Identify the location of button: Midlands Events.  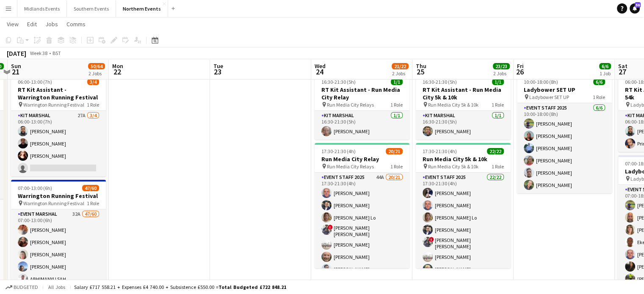
(42, 8).